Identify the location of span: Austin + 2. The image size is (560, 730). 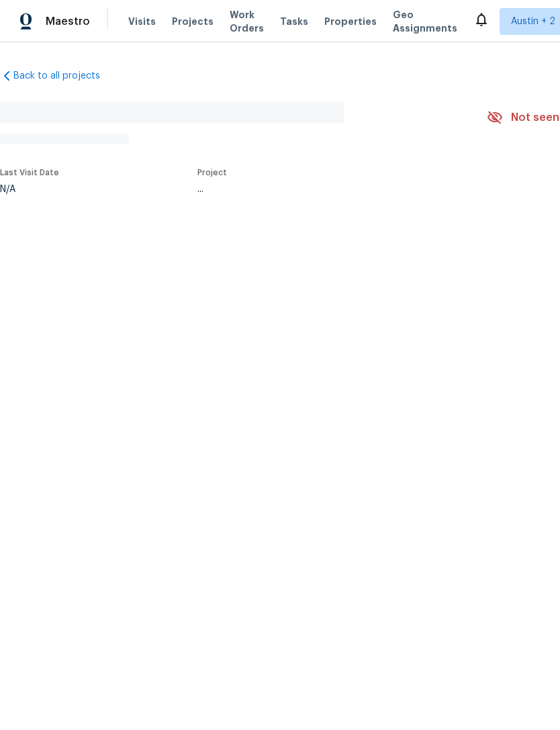
(533, 21).